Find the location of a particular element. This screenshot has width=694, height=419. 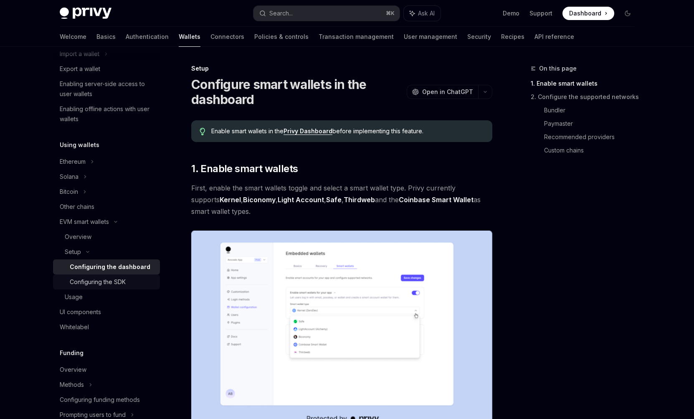

a: Privy Dashboard is located at coordinates (308, 131).